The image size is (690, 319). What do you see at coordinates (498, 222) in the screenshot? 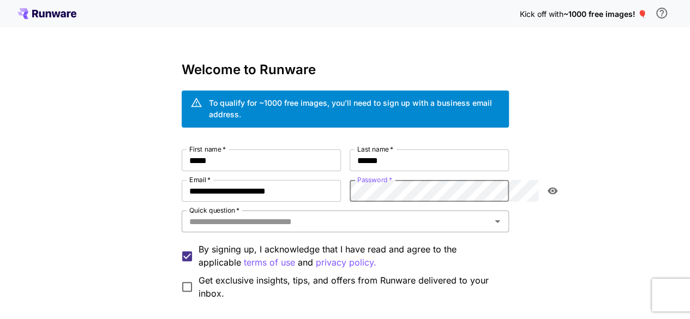
I see `button: Open` at bounding box center [498, 222].